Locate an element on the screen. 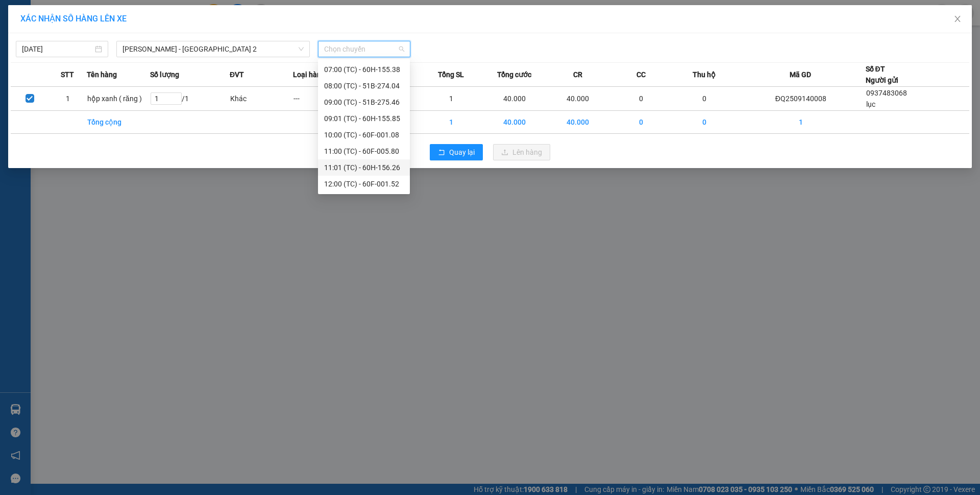  button: uploadLên hàng is located at coordinates (522, 152).